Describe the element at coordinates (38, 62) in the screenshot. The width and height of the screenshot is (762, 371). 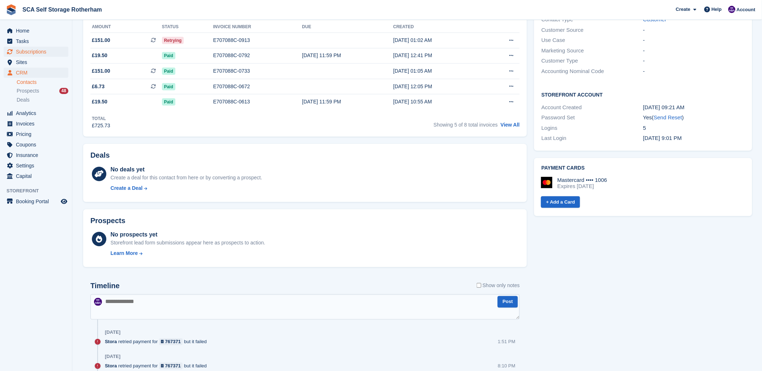
I see `span: Sites` at that location.